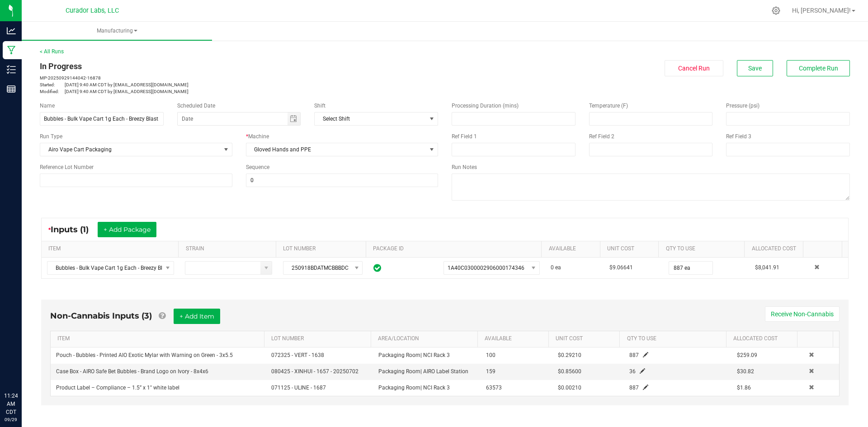  Describe the element at coordinates (52, 91) in the screenshot. I see `span: Modified:` at that location.